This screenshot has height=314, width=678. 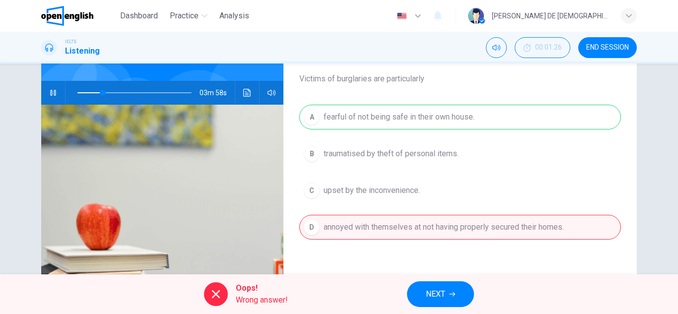 I want to click on div: Hide, so click(x=542, y=48).